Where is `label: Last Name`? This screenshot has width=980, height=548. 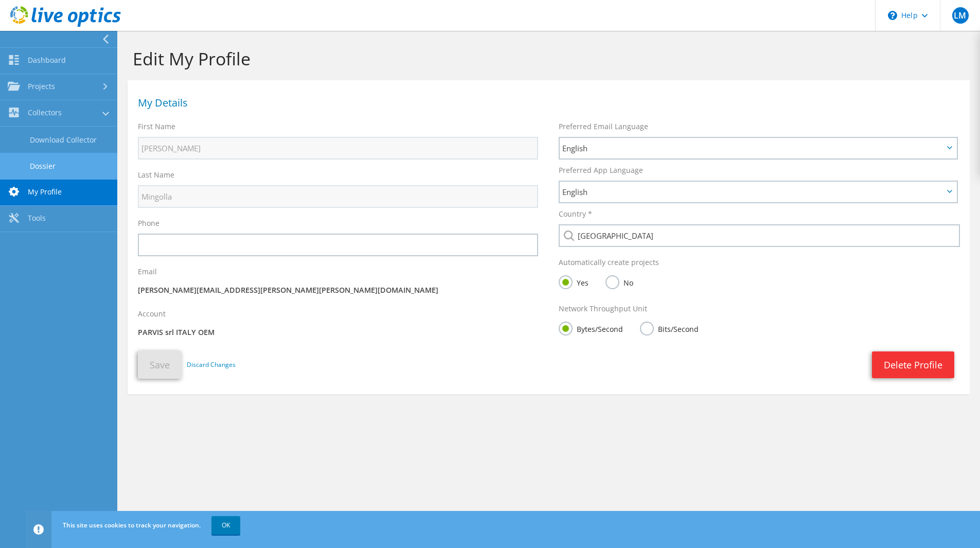
label: Last Name is located at coordinates (155, 175).